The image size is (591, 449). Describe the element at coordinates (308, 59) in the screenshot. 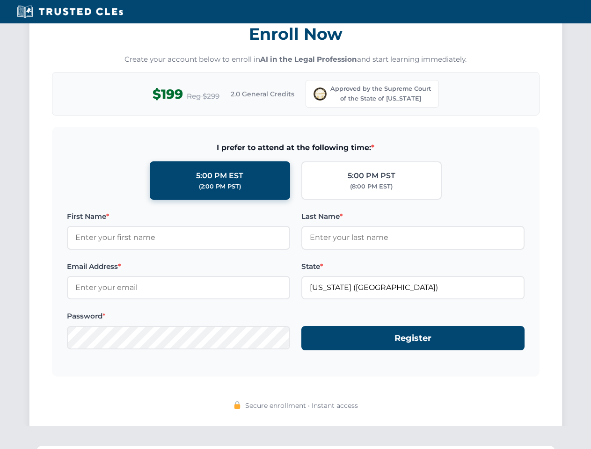

I see `strong: AI in the Legal Profession` at that location.